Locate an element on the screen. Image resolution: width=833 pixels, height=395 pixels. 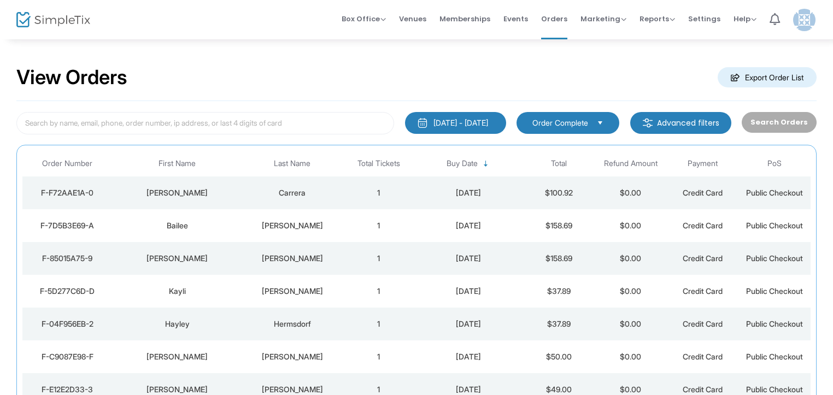
h2: View Orders is located at coordinates (72, 78).